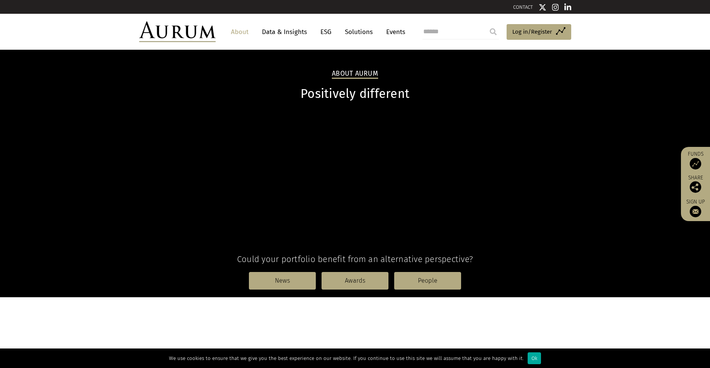  I want to click on span: Log in/Register, so click(532, 32).